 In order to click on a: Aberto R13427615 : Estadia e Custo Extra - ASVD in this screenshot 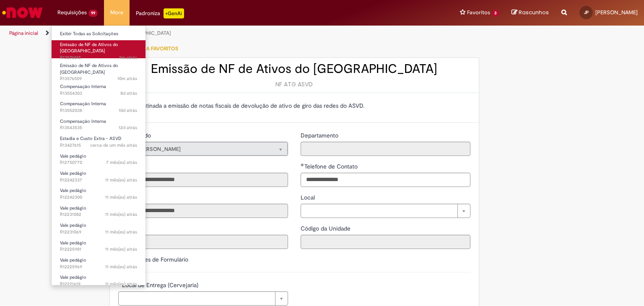, I will do `click(99, 141)`.